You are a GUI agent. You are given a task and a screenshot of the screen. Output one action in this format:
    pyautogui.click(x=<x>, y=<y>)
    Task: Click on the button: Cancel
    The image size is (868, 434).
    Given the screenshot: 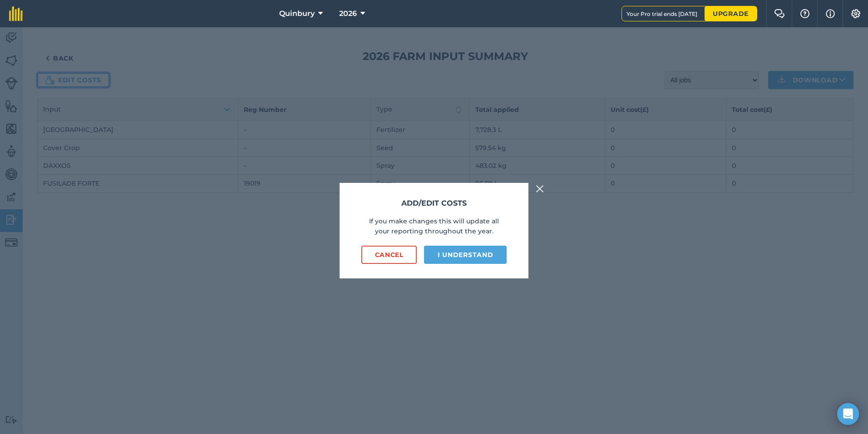 What is the action you would take?
    pyautogui.click(x=389, y=255)
    